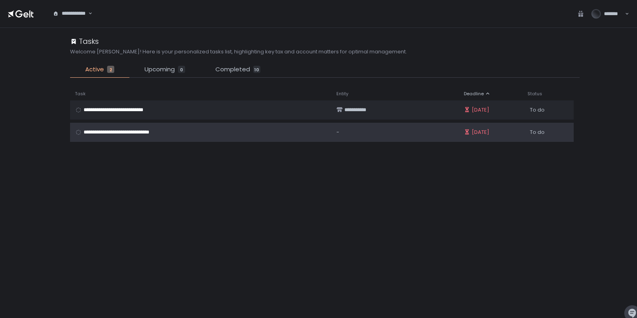  I want to click on span: Upcoming, so click(160, 69).